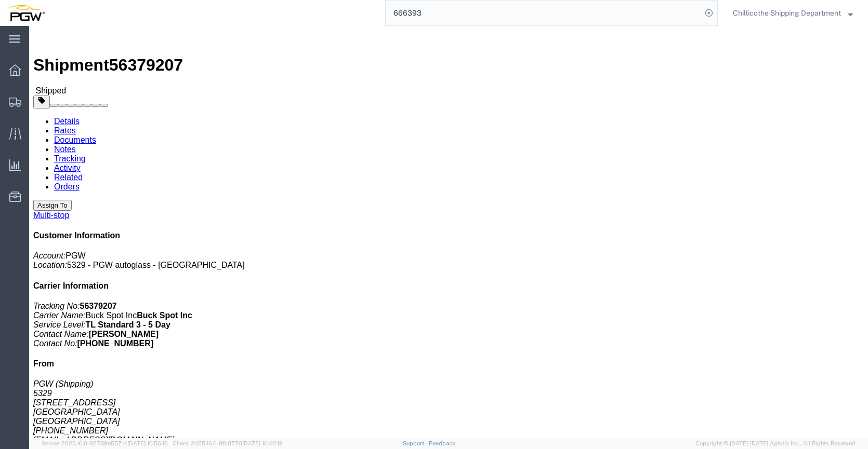 The height and width of the screenshot is (449, 868). What do you see at coordinates (793, 13) in the screenshot?
I see `button: Chillicothe Shipping Department` at bounding box center [793, 13].